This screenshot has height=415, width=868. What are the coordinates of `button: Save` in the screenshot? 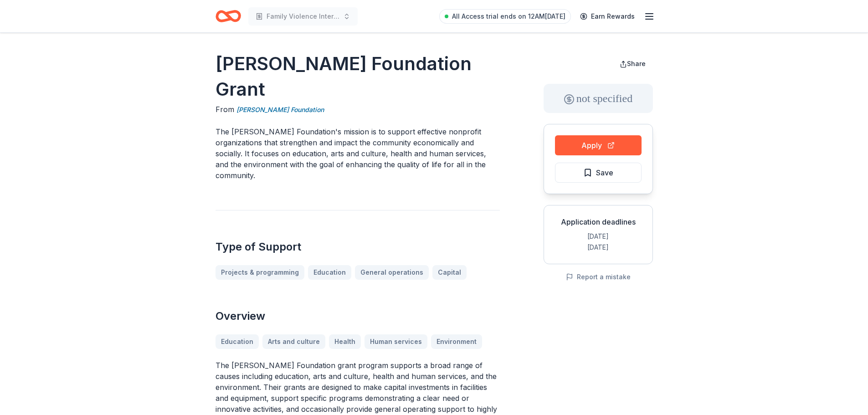 It's located at (598, 172).